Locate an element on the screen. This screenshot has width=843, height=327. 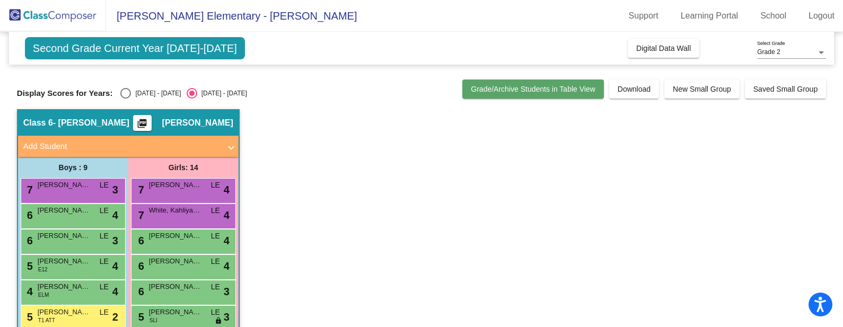
span: T1 ATT is located at coordinates (47, 320).